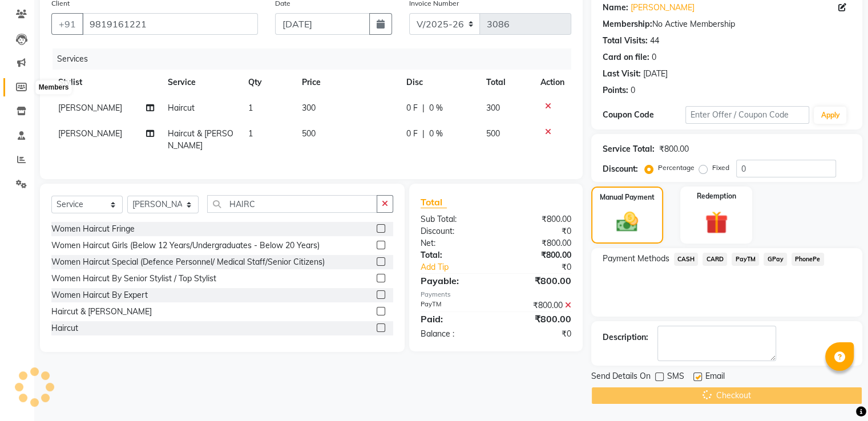 This screenshot has height=421, width=868. What do you see at coordinates (715, 378) in the screenshot?
I see `span: Email` at bounding box center [715, 378].